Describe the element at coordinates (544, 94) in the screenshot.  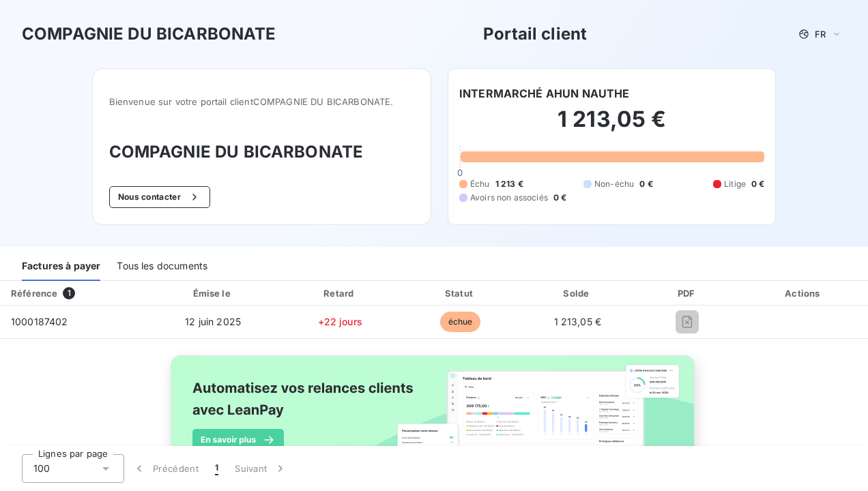
I see `h6: INTERMARCHÉ AHUN NAUTHE` at that location.